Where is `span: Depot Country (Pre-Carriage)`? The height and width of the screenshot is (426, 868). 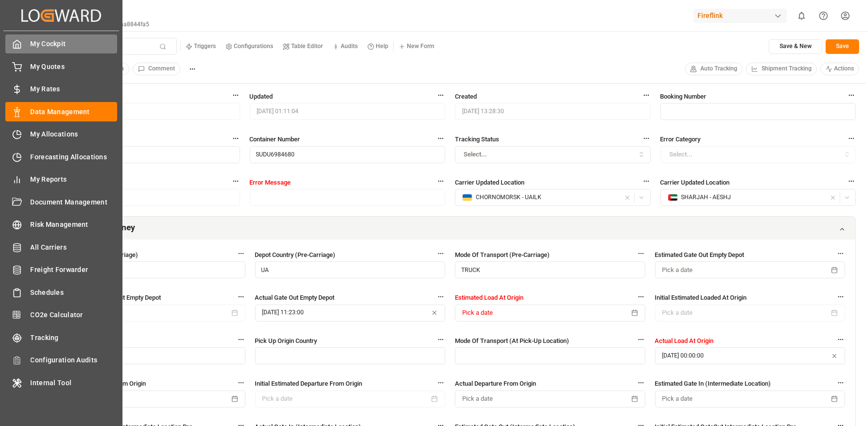 span: Depot Country (Pre-Carriage) is located at coordinates (296, 255).